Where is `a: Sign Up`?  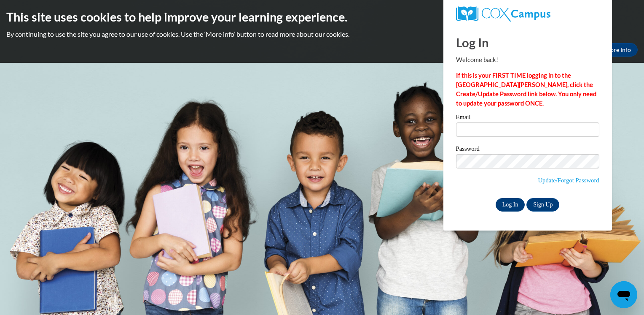 a: Sign Up is located at coordinates (543, 205).